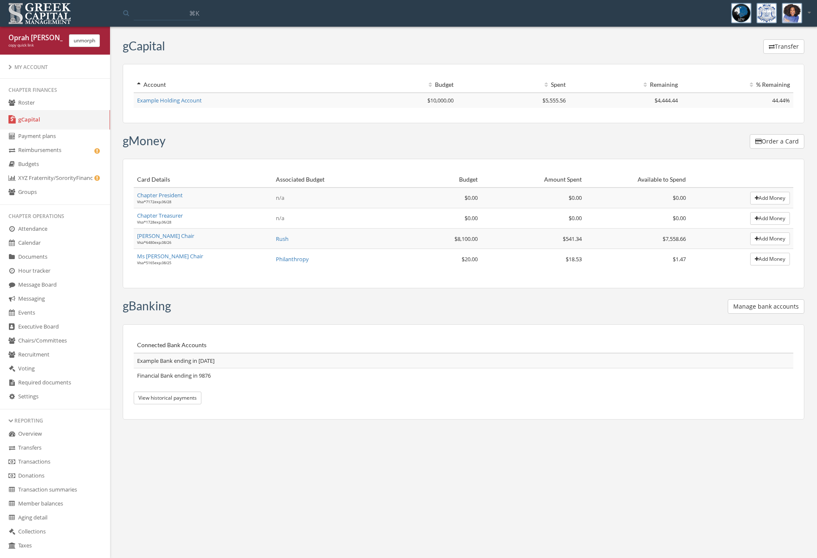 Image resolution: width=817 pixels, height=558 pixels. What do you see at coordinates (572, 239) in the screenshot?
I see `span: $541.34` at bounding box center [572, 239].